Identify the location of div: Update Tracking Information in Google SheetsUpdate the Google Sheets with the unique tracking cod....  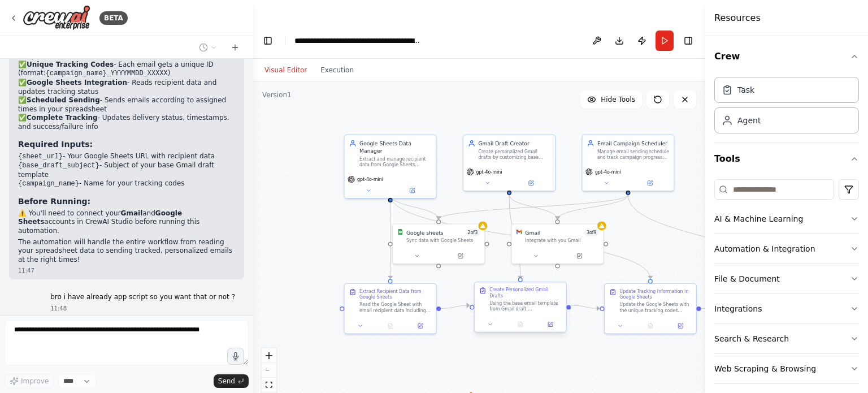
(650, 309).